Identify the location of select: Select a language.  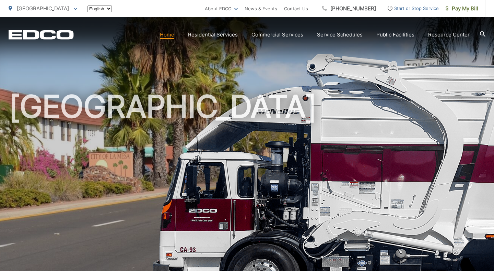
(100, 9).